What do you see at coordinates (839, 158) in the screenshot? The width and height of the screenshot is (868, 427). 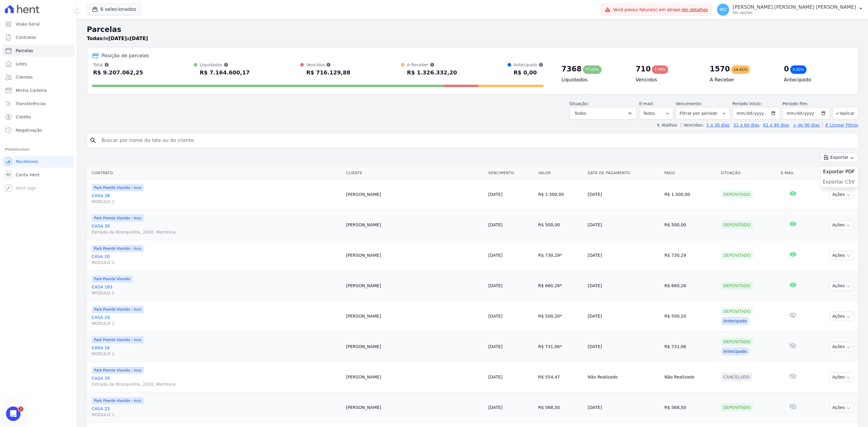 I see `button: Exportar` at bounding box center [839, 158].